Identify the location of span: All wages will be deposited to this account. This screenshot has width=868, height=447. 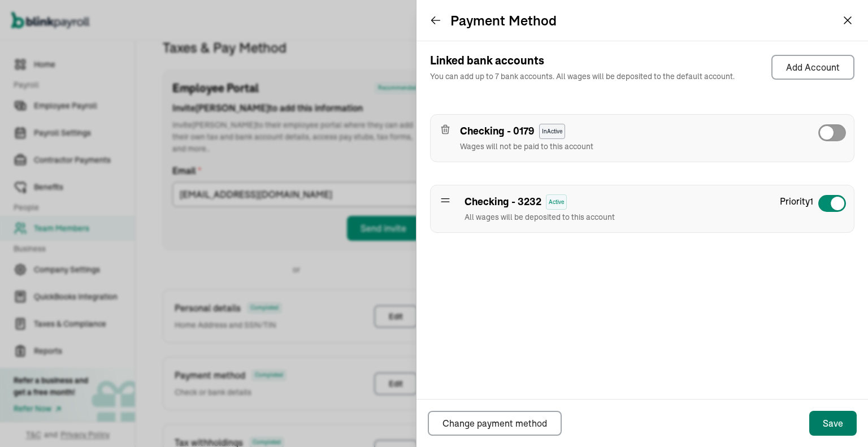
(540, 217).